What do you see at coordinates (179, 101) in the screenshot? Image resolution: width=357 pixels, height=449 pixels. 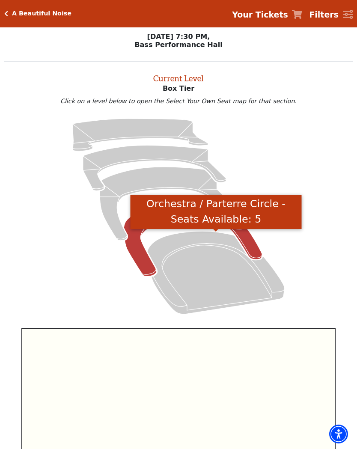 I see `p: Click on a level below to open the Select Your Own Seat map for that section.` at bounding box center [179, 101].